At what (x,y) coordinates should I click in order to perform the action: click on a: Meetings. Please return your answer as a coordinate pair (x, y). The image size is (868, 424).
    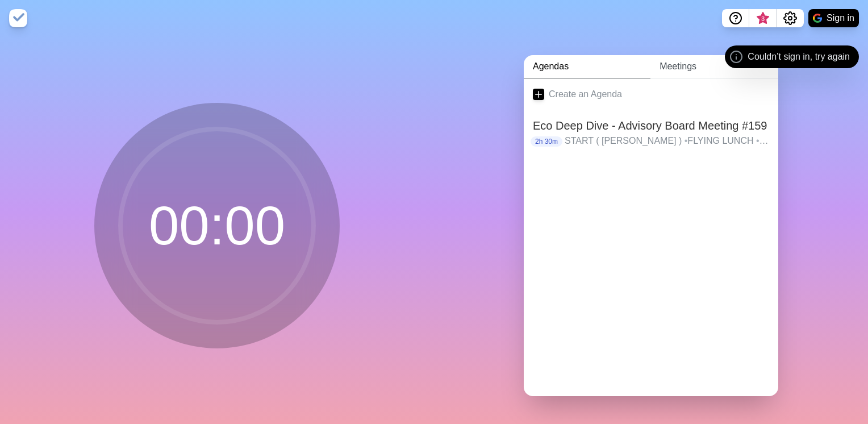
    Looking at the image, I should click on (714, 67).